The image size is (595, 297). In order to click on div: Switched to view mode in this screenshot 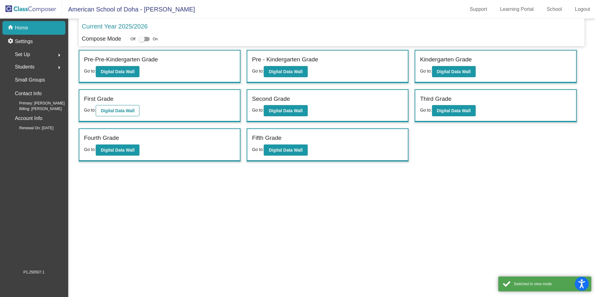, I will do `click(551, 284)`.